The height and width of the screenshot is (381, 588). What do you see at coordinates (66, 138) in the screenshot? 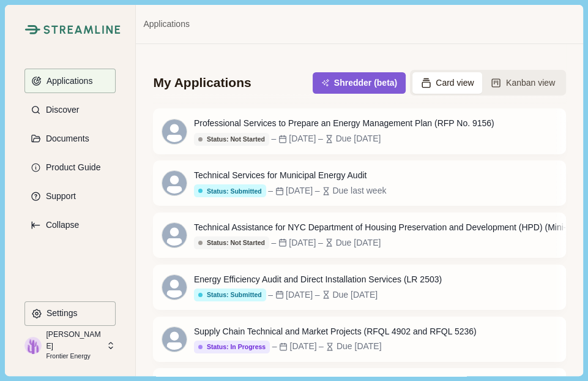
I see `p: Documents` at bounding box center [66, 138].